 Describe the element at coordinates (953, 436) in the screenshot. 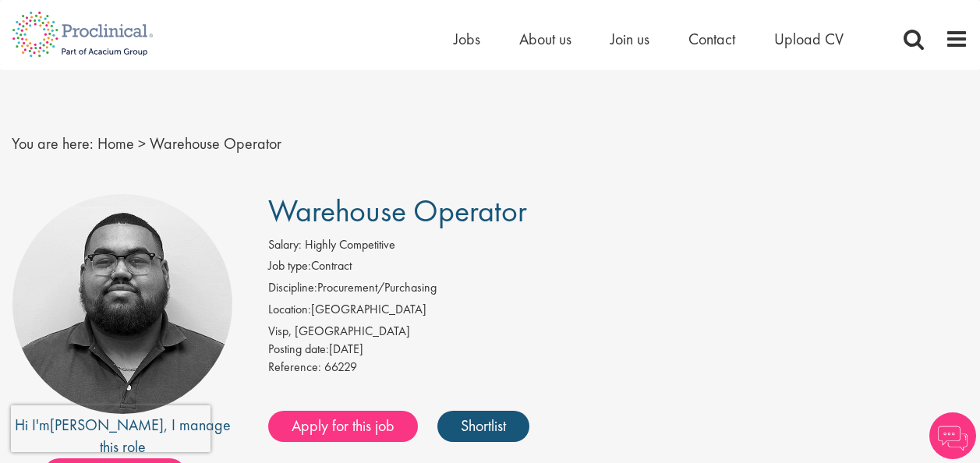

I see `img: Chatbot` at that location.